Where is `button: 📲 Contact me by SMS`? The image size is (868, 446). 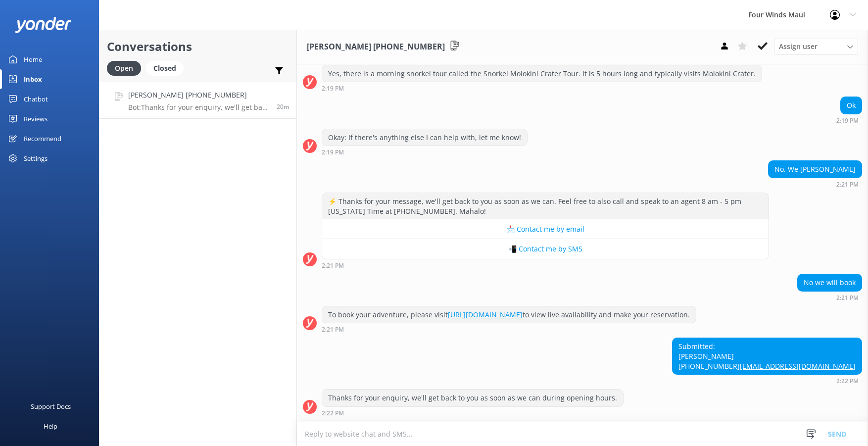 button: 📲 Contact me by SMS is located at coordinates (545, 249).